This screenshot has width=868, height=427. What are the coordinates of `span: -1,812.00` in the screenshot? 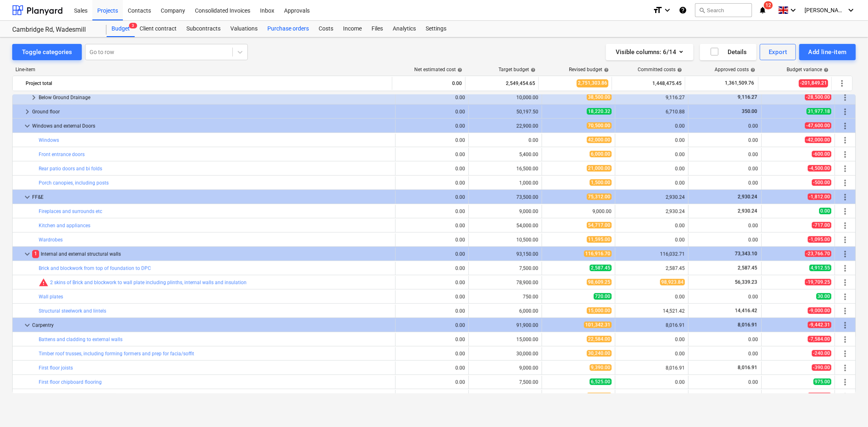 It's located at (819, 197).